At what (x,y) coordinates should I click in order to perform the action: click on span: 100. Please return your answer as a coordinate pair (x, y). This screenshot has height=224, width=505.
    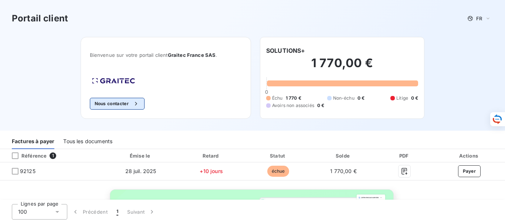
    Looking at the image, I should click on (23, 212).